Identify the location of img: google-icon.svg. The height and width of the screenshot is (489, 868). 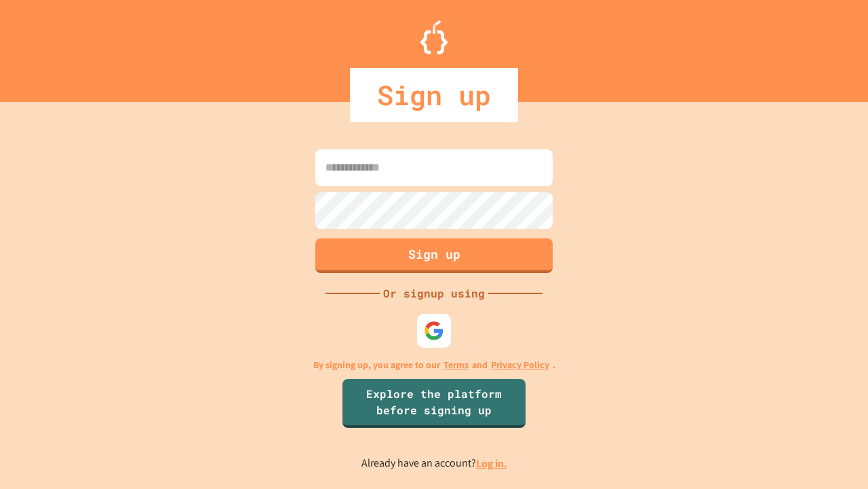
(434, 331).